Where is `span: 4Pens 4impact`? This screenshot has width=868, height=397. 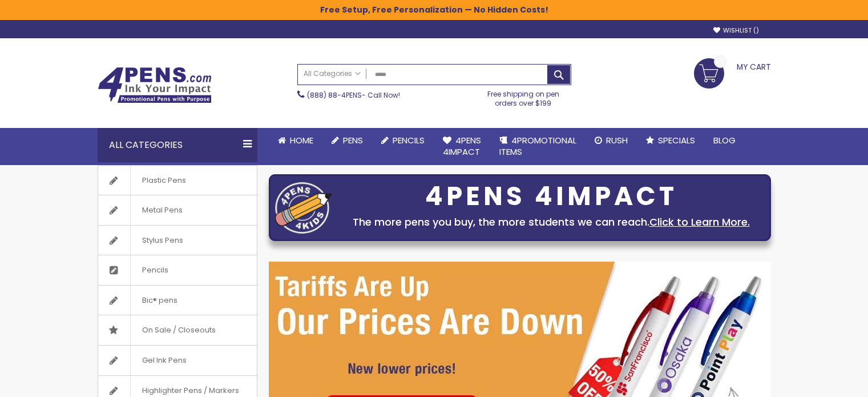
span: 4Pens 4impact is located at coordinates (462, 146).